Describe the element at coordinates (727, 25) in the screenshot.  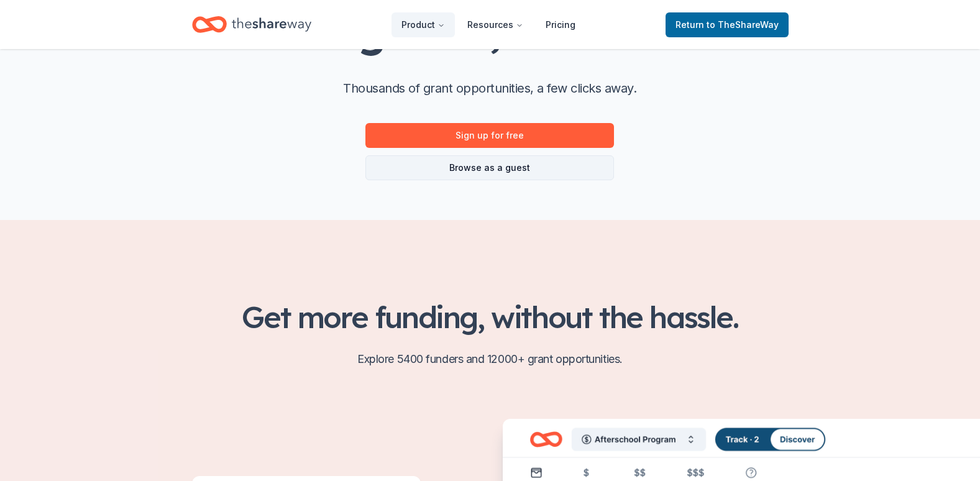
I see `span: Return` at that location.